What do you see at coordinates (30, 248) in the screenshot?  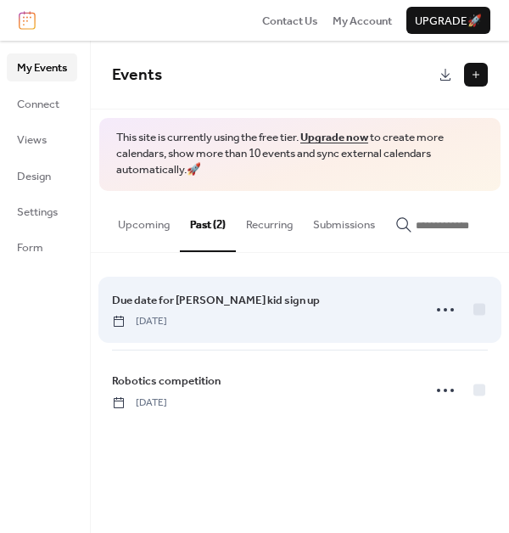 I see `span: Form` at bounding box center [30, 248].